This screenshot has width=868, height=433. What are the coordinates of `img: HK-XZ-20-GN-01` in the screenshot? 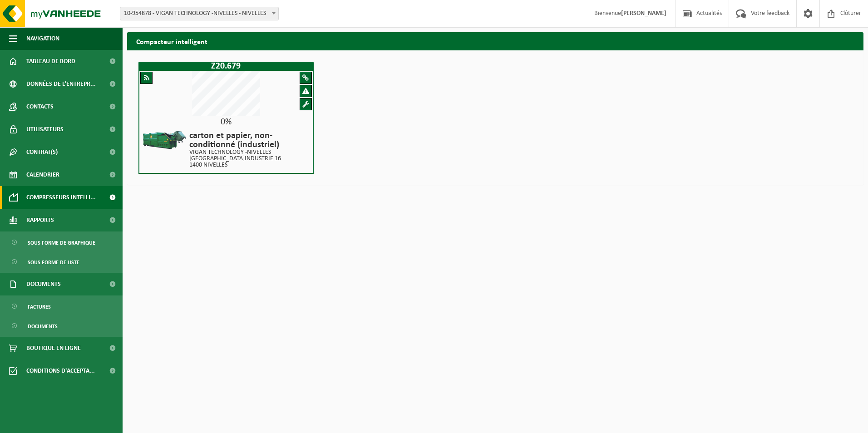 It's located at (165, 140).